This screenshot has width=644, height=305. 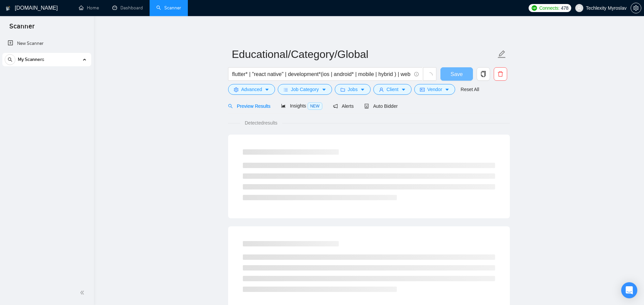 What do you see at coordinates (435, 90) in the screenshot?
I see `button: idcardVendorcaret-down` at bounding box center [435, 90].